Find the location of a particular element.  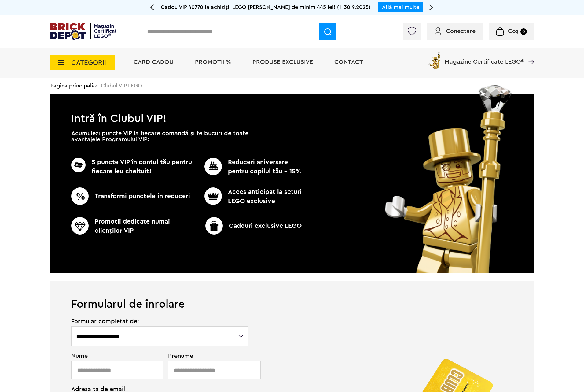

p: Cadouri exclusive LEGO is located at coordinates (253, 226).